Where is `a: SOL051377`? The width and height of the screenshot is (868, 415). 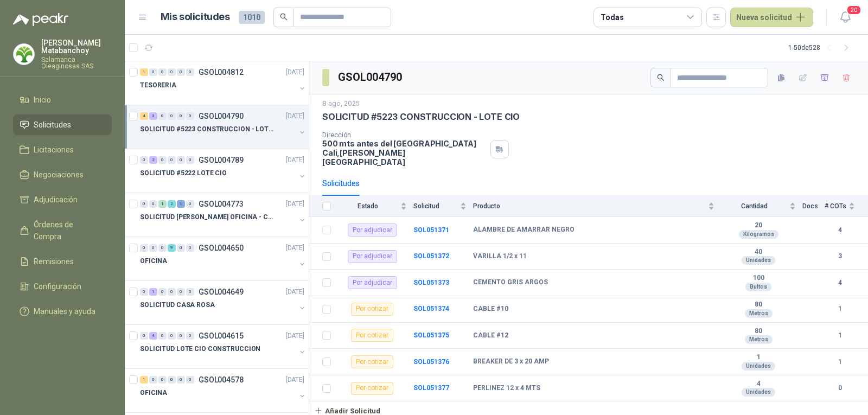 a: SOL051377 is located at coordinates (431, 387).